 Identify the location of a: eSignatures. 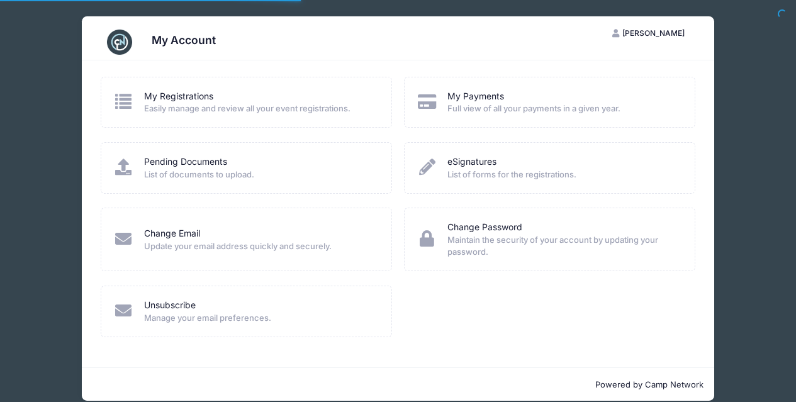
(472, 162).